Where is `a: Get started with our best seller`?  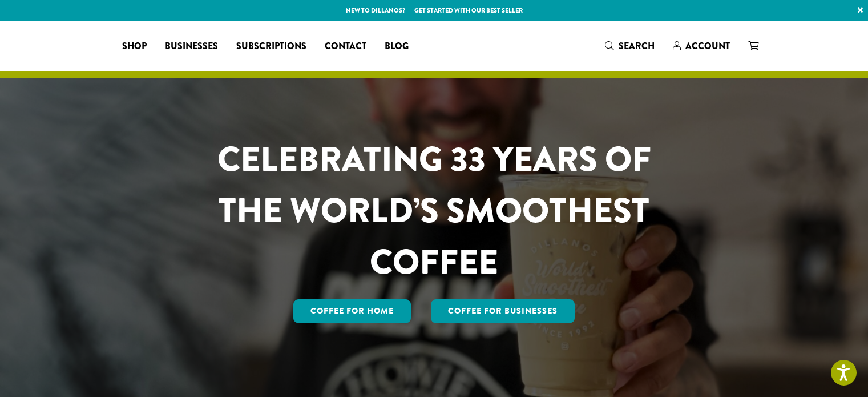
a: Get started with our best seller is located at coordinates (469, 10).